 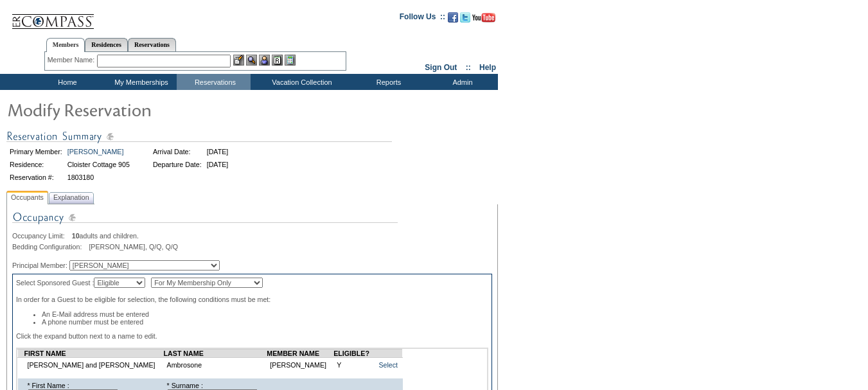 I want to click on td: Admin, so click(x=461, y=82).